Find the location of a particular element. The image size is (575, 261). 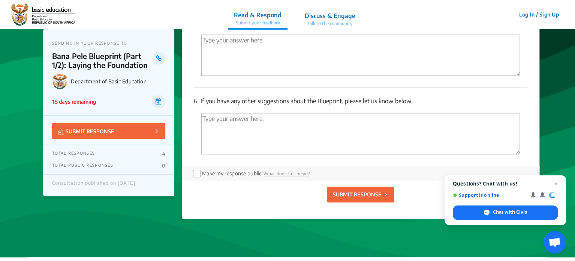

span: Support is online is located at coordinates (489, 195).